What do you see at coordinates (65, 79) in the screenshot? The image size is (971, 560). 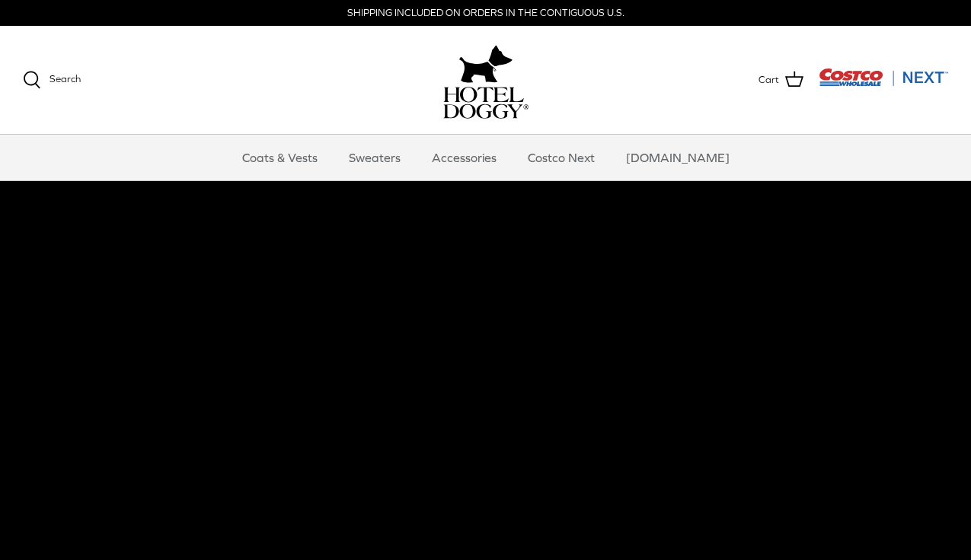 I see `span: Search` at bounding box center [65, 79].